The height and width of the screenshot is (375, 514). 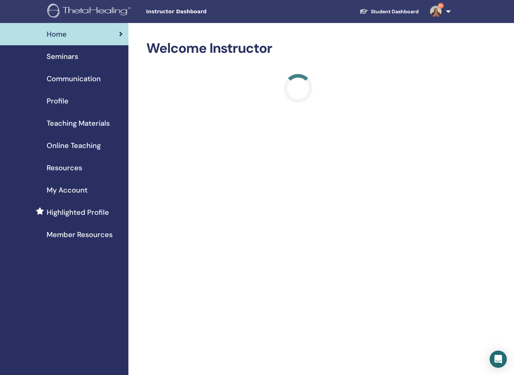 I want to click on span: Seminars, so click(x=62, y=56).